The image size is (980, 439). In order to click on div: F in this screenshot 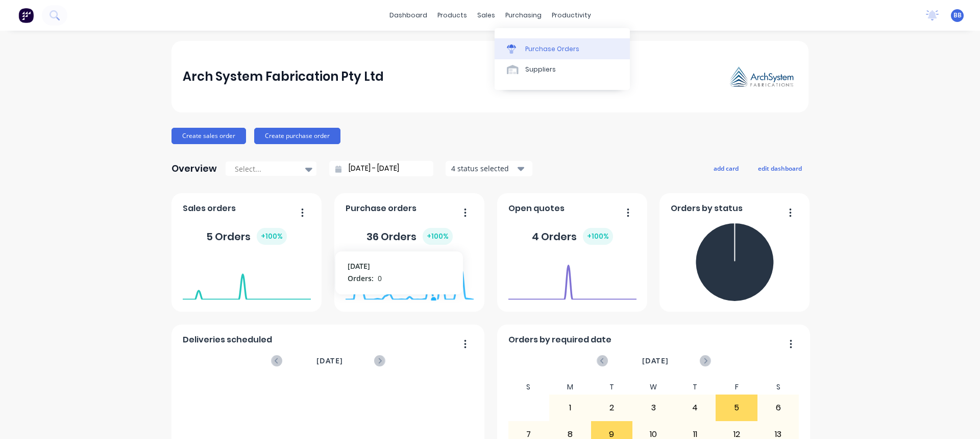, I will do `click(736, 386)`.